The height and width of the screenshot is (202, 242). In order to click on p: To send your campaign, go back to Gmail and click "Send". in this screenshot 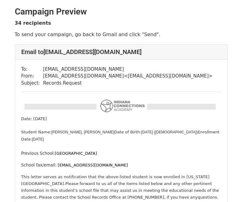, I will do `click(121, 34)`.